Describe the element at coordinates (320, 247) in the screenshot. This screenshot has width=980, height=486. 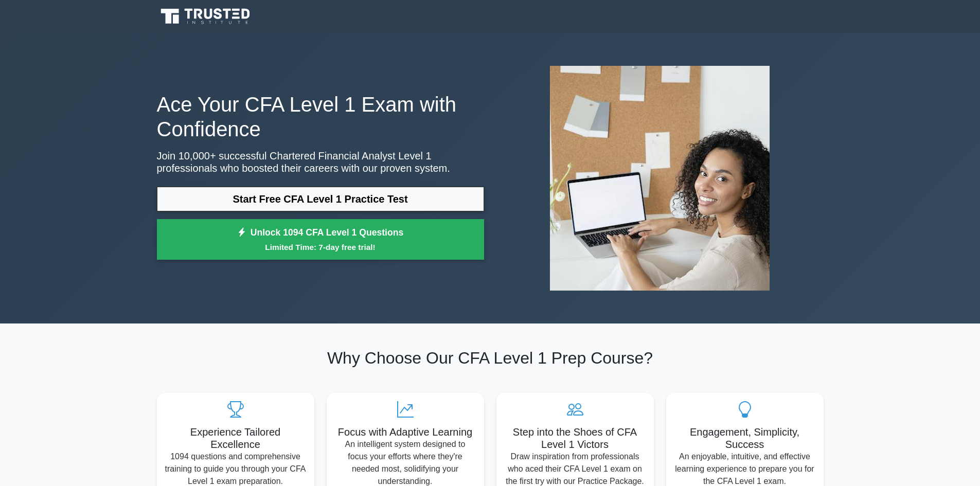
I see `small: Limited Time: 7-day free trial!` at that location.